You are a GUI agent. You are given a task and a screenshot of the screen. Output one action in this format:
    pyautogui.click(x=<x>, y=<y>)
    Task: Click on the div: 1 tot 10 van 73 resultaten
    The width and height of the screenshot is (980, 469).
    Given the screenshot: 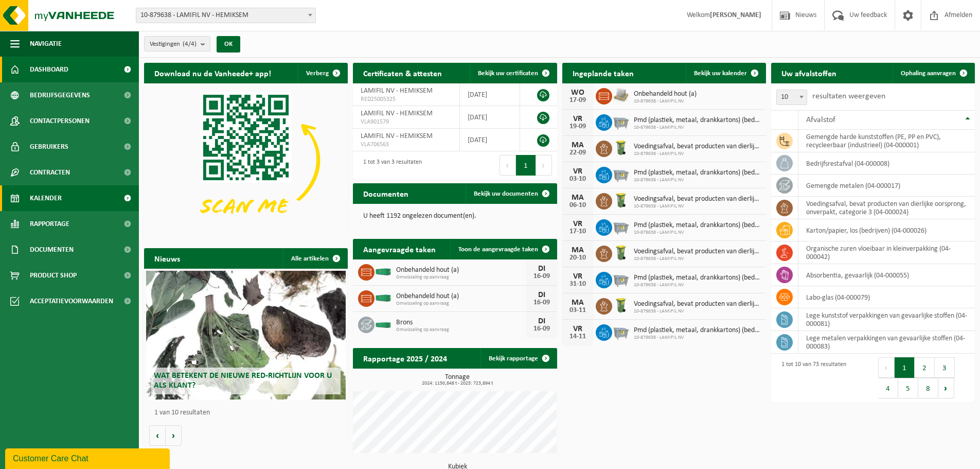 What is the action you would take?
    pyautogui.click(x=812, y=378)
    